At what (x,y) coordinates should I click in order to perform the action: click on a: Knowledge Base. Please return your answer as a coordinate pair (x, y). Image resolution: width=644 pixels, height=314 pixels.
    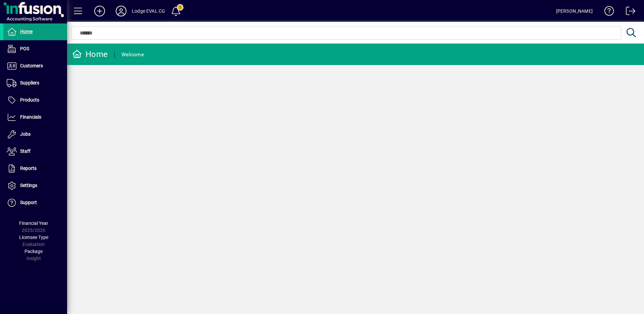
    Looking at the image, I should click on (607, 12).